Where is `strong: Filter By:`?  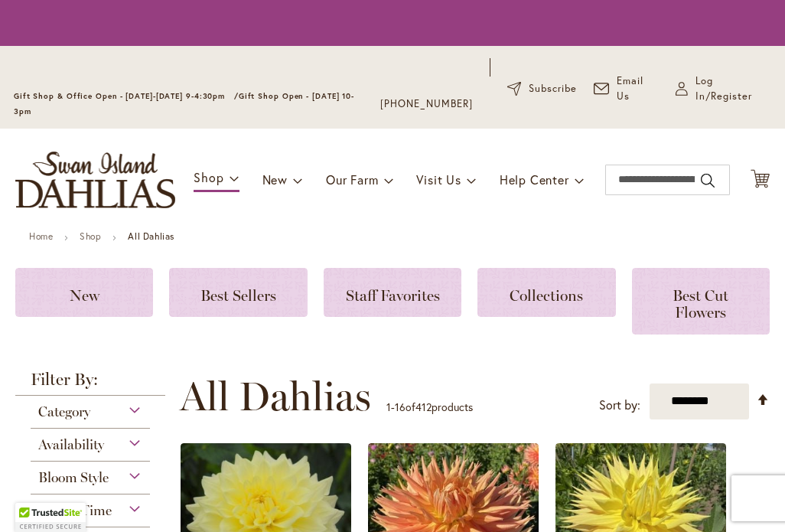
strong: Filter By: is located at coordinates (90, 383).